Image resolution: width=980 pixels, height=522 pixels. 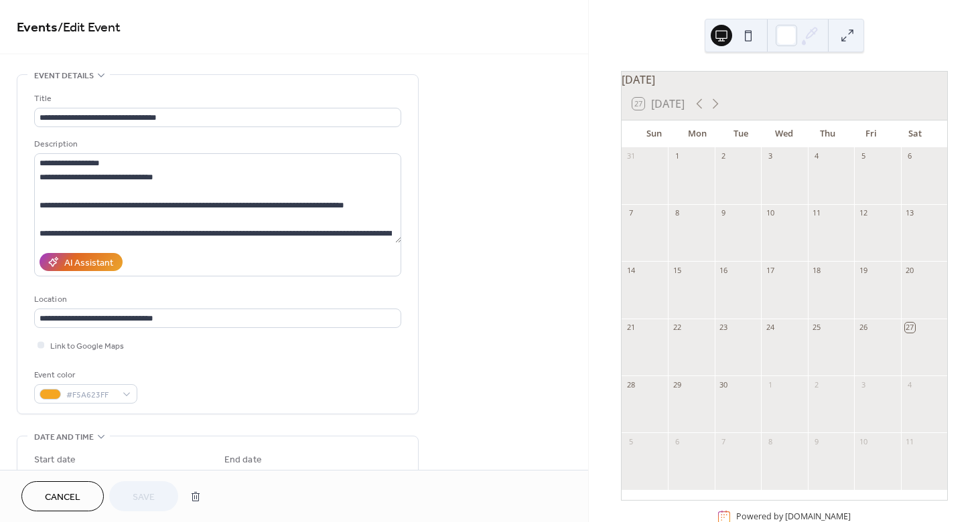 I want to click on div: Wed, so click(x=784, y=134).